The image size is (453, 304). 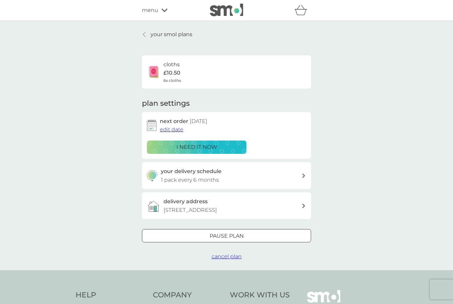 I want to click on h3: your delivery schedule, so click(x=191, y=172).